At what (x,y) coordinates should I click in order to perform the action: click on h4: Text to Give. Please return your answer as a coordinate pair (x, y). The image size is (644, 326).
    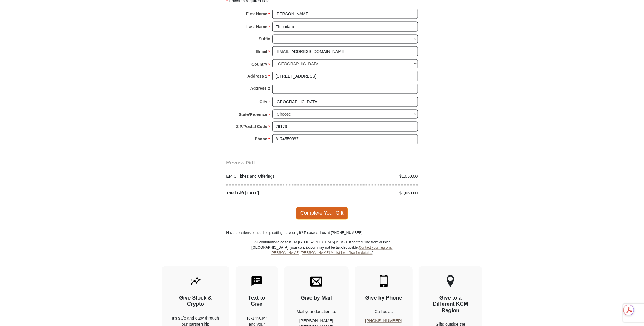
    Looking at the image, I should click on (257, 301).